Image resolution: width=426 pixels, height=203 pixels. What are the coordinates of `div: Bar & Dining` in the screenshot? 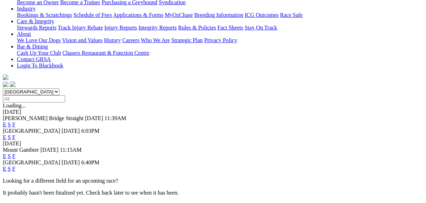 It's located at (220, 53).